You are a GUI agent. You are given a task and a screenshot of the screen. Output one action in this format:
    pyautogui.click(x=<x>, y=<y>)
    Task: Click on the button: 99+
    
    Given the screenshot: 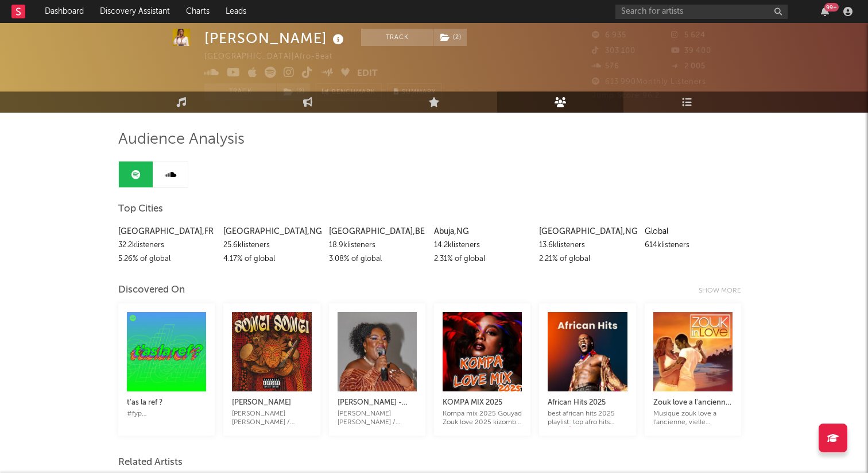 What is the action you would take?
    pyautogui.click(x=825, y=11)
    